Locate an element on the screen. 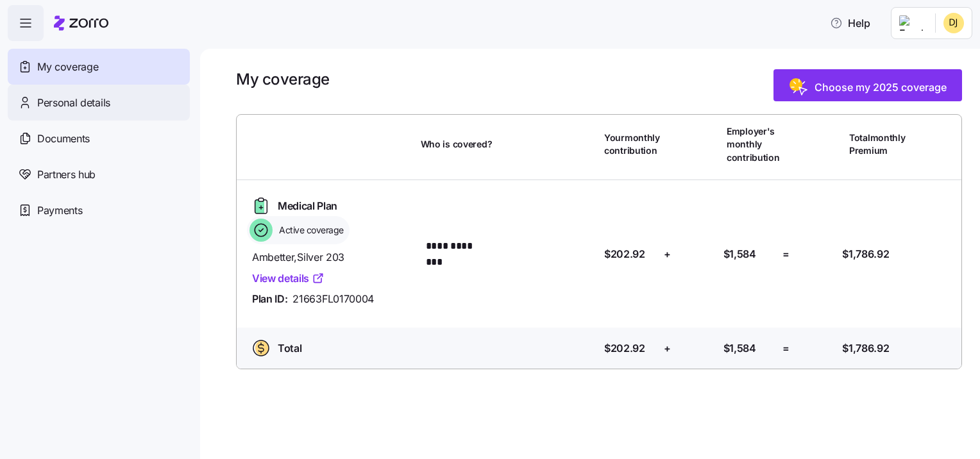  span: Active coverage is located at coordinates (309, 230).